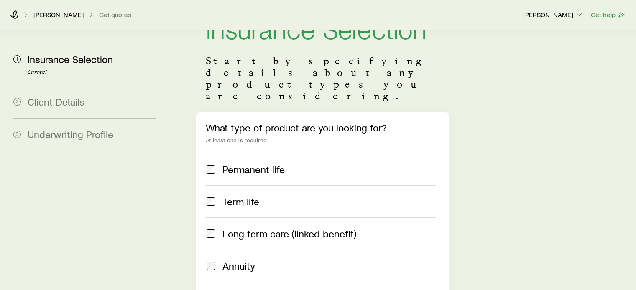 This screenshot has height=290, width=636. Describe the element at coordinates (322, 140) in the screenshot. I see `div: At least one is required` at that location.